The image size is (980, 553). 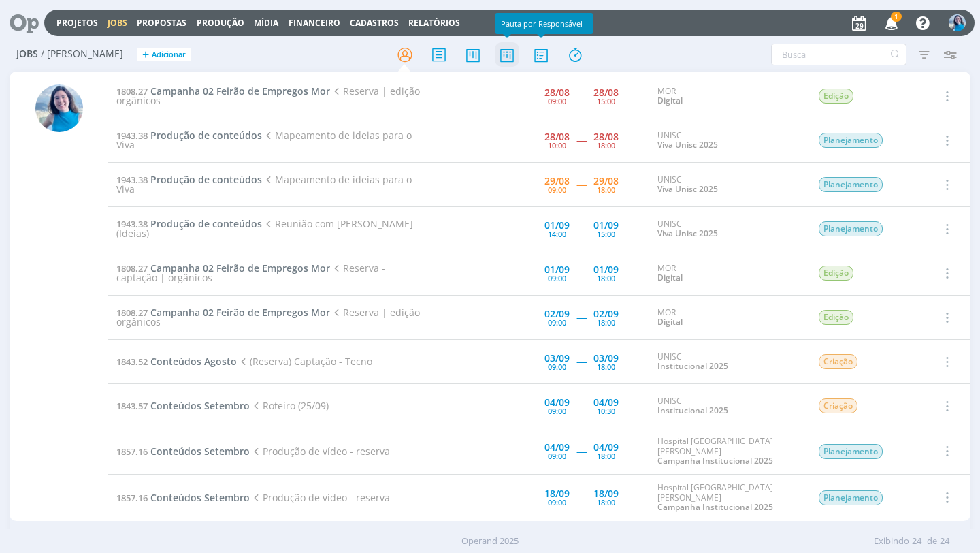 What do you see at coordinates (117, 23) in the screenshot?
I see `button: Jobs` at bounding box center [117, 23].